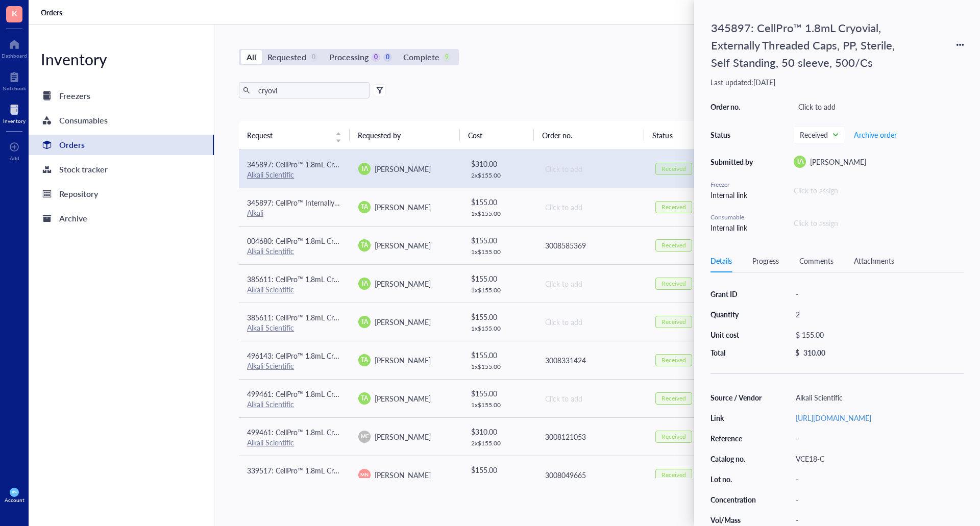 The height and width of the screenshot is (526, 980). Describe the element at coordinates (736, 294) in the screenshot. I see `div: Grant ID` at that location.